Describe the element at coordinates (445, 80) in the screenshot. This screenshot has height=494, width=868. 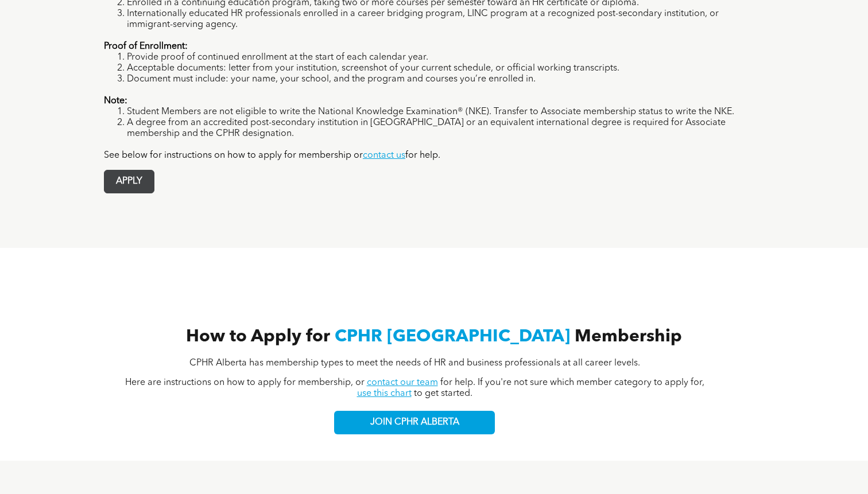
I see `li: Document must include: your name, your school, and the program and courses you’re enrolled in.` at that location.